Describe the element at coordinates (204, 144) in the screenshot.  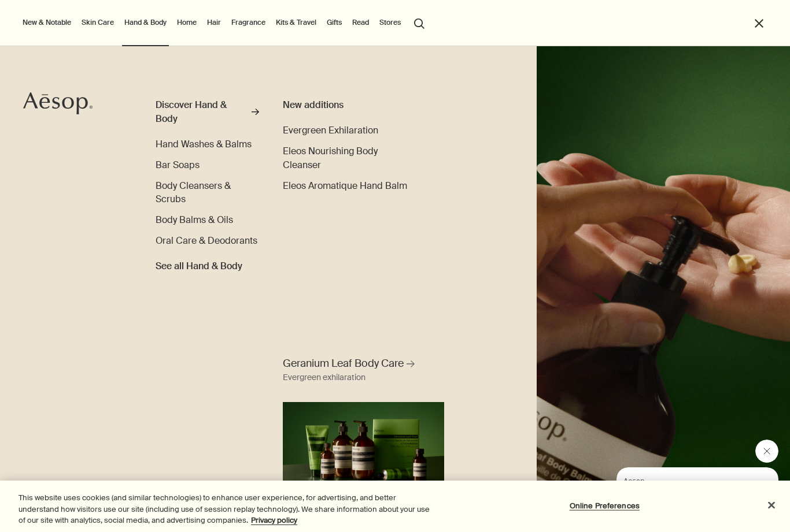
I see `a: Hand Washes & Balms` at that location.